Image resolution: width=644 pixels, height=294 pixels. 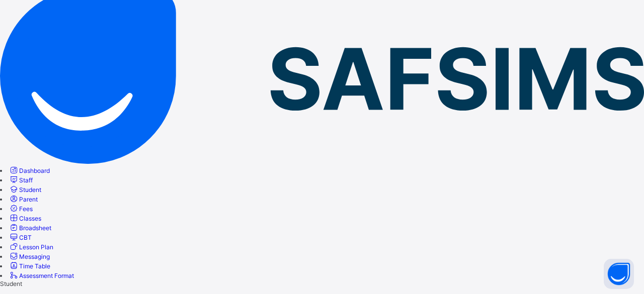 I want to click on span: Student, so click(x=31, y=190).